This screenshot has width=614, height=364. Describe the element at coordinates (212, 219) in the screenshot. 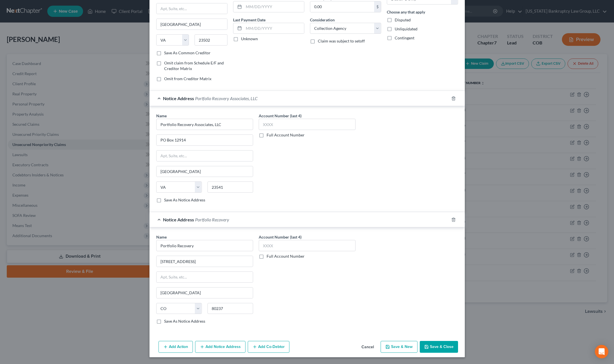

I see `span: Portfolio Recovery` at that location.